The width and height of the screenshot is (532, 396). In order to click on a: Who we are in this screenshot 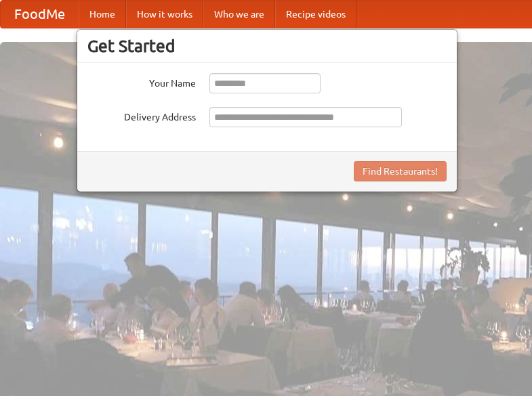, I will do `click(239, 15)`.